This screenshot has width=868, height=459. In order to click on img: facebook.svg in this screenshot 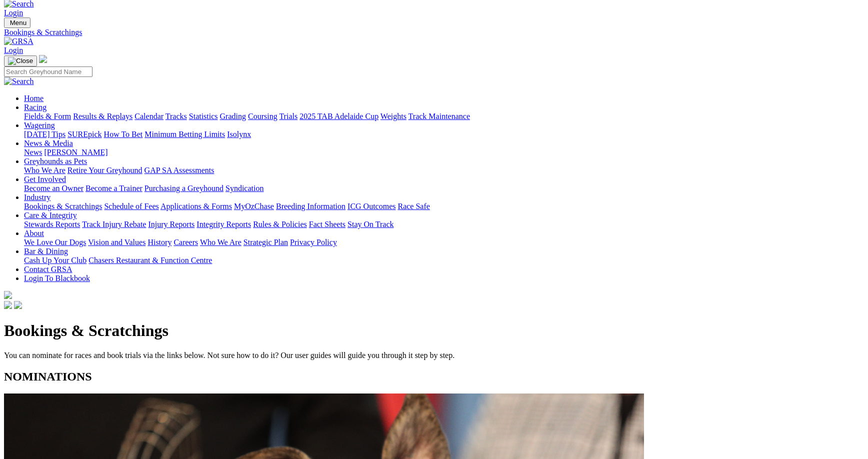, I will do `click(8, 305)`.